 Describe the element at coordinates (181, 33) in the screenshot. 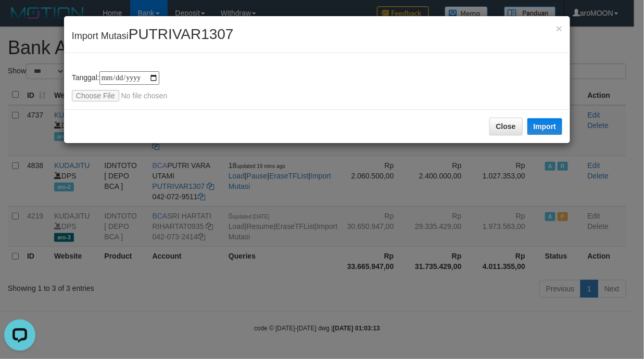

I see `span: PUTRIVAR1307` at that location.